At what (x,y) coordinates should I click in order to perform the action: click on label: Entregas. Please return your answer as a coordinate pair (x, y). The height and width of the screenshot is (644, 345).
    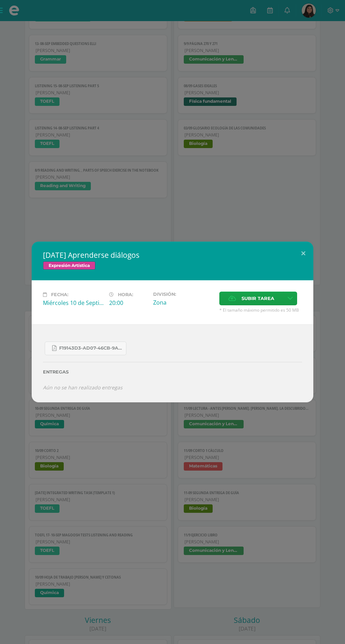
    Looking at the image, I should click on (173, 372).